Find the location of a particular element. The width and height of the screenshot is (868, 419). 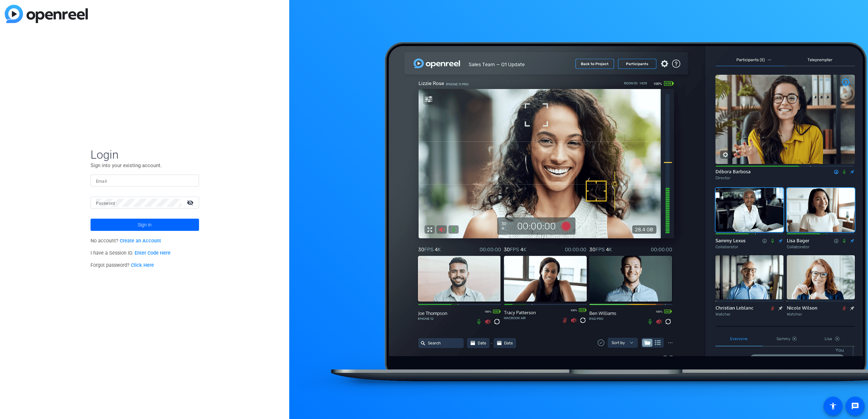

input: Enter Email Address is located at coordinates (145, 181).